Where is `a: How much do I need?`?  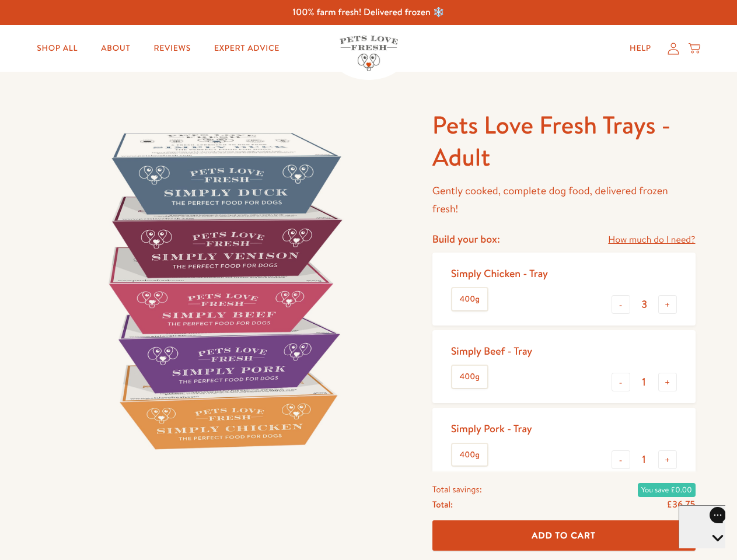 a: How much do I need? is located at coordinates (651, 240).